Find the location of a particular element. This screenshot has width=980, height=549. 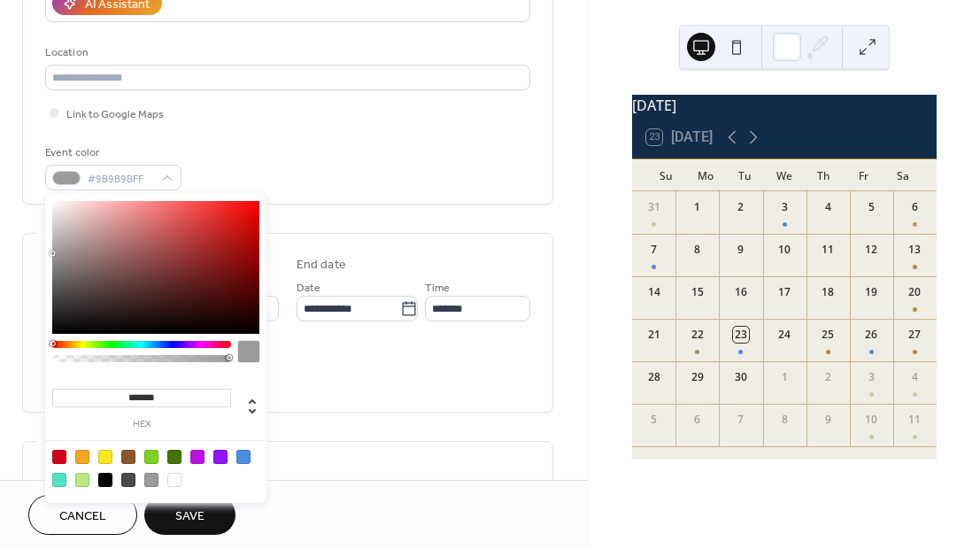

div: #B8E986 is located at coordinates (83, 480).